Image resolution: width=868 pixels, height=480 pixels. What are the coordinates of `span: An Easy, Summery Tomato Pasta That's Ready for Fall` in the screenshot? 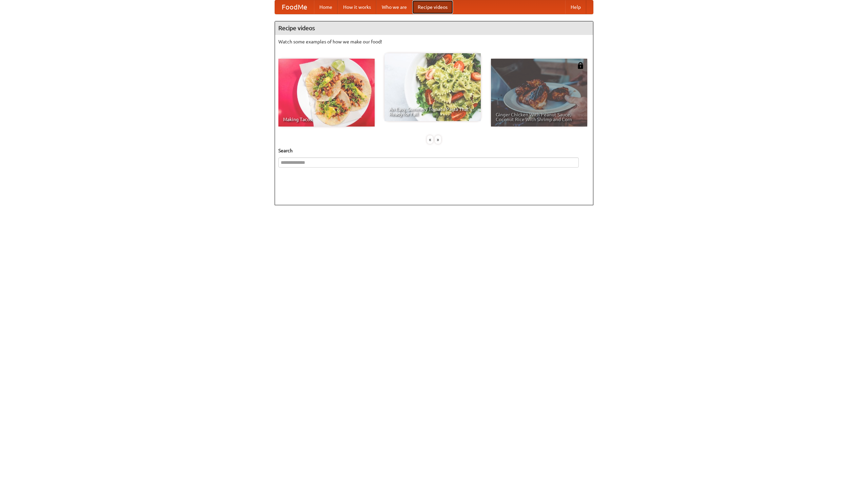 It's located at (433, 112).